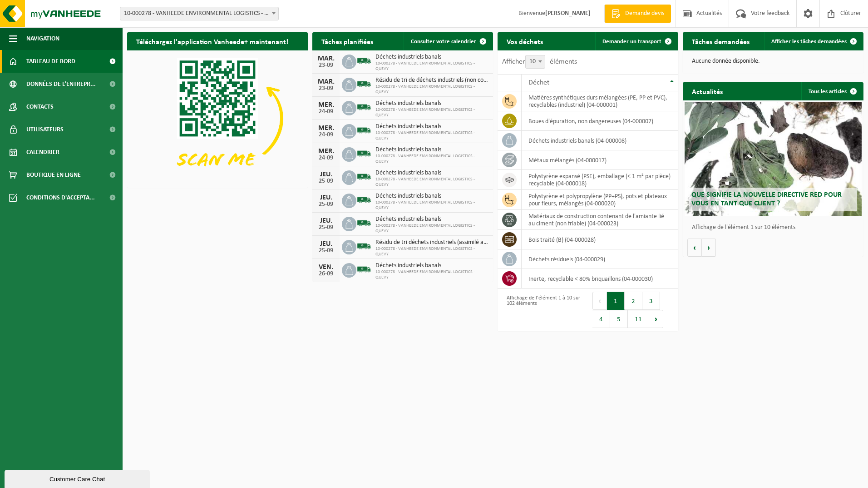  What do you see at coordinates (708, 248) in the screenshot?
I see `button: Volgende` at bounding box center [708, 248].